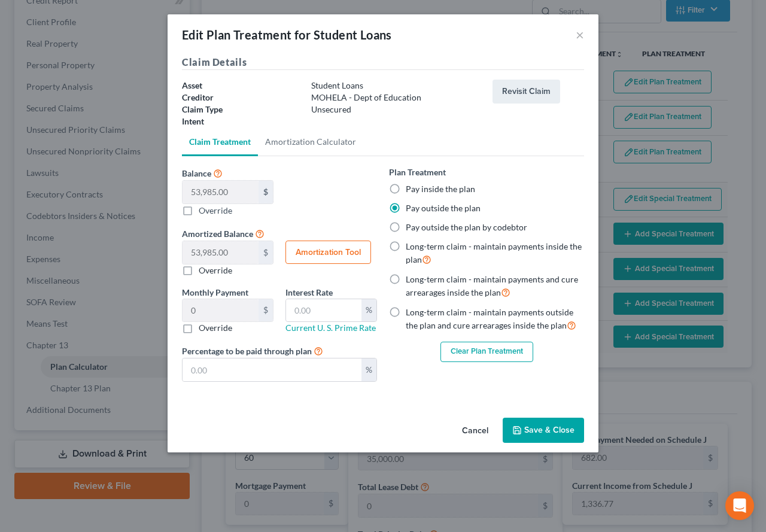 This screenshot has width=766, height=532. I want to click on div: Intent, so click(241, 122).